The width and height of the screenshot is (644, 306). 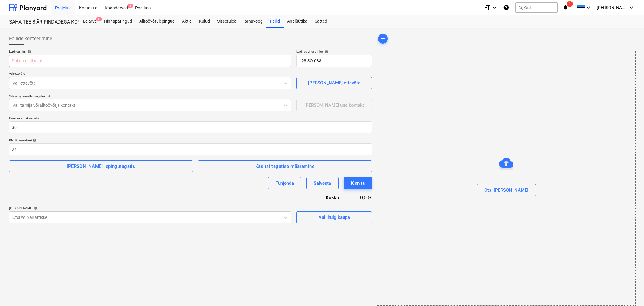 I want to click on button: Salvesta, so click(x=322, y=183).